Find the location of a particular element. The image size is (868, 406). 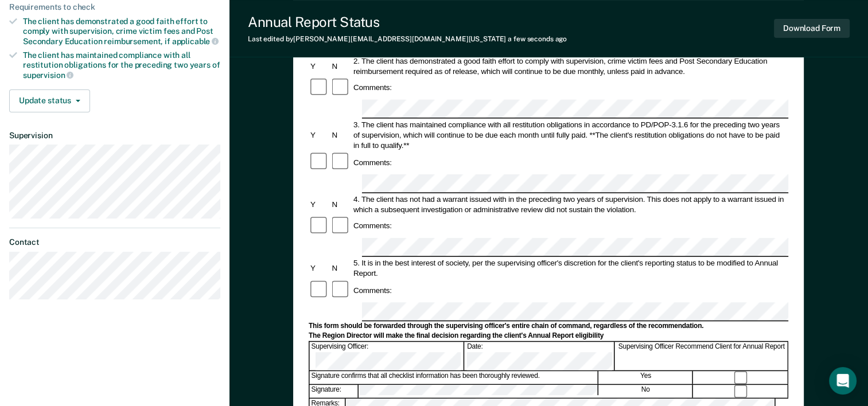

div: Yes is located at coordinates (646, 378).